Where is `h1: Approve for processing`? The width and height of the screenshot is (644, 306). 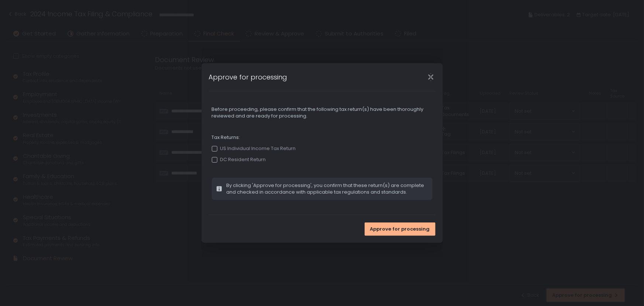
h1: Approve for processing is located at coordinates (248, 77).